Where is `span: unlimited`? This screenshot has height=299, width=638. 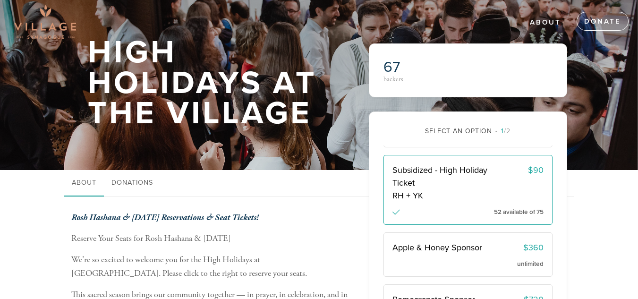 span: unlimited is located at coordinates (530, 264).